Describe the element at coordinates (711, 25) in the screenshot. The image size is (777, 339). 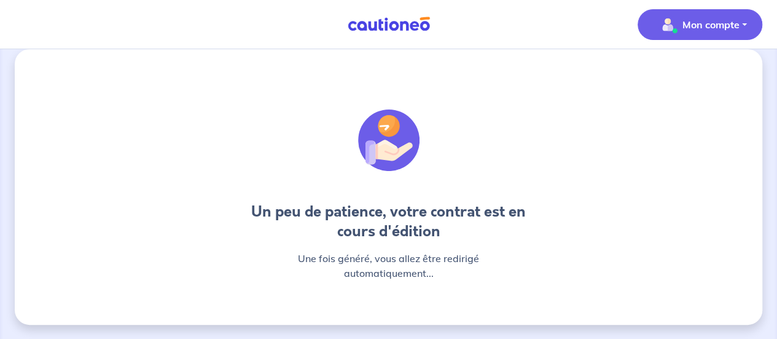
I see `p: Mon compte` at that location.